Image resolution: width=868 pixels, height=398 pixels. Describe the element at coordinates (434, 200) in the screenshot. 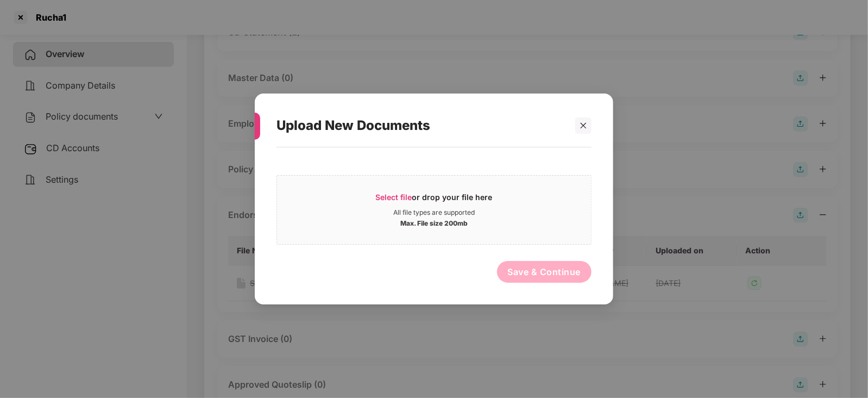

I see `div: or drop your file here` at that location.